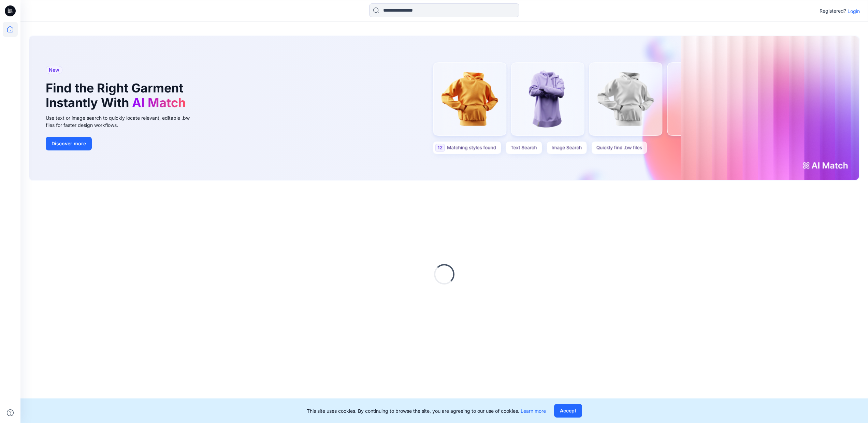 This screenshot has height=423, width=868. What do you see at coordinates (853, 11) in the screenshot?
I see `p: Login` at bounding box center [853, 11].